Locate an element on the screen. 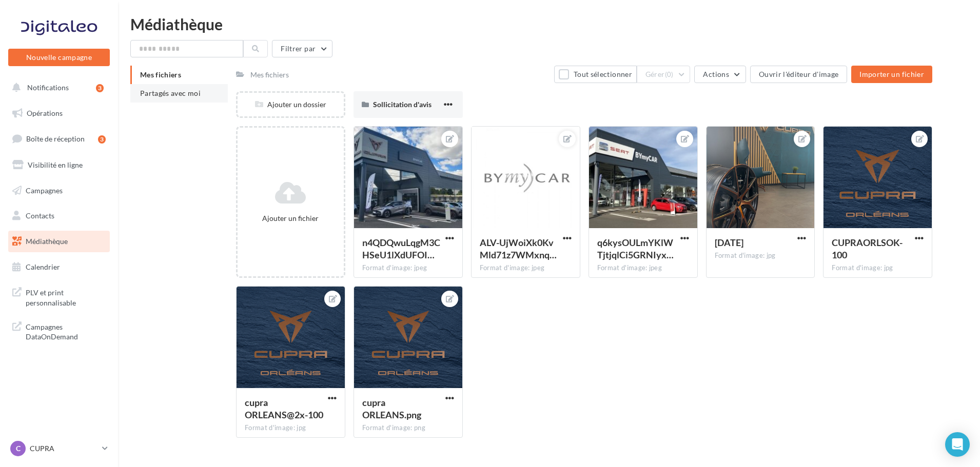 The width and height of the screenshot is (980, 467). button: Filtrer par is located at coordinates (302, 49).